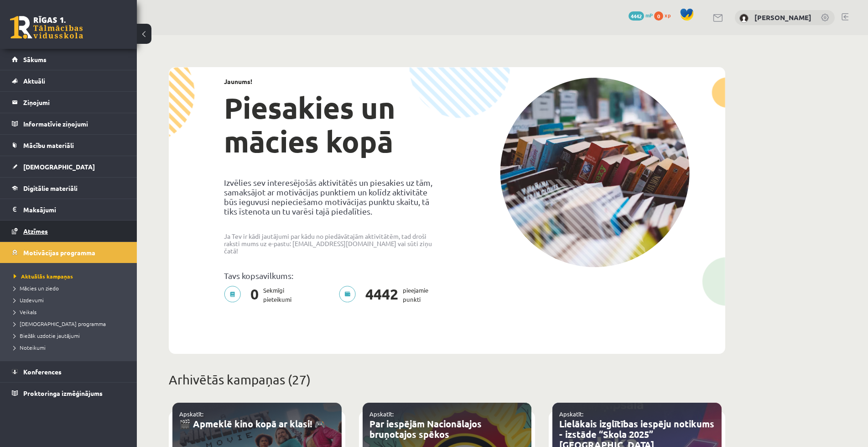  I want to click on legend: Informatīvie ziņojumi, so click(74, 124).